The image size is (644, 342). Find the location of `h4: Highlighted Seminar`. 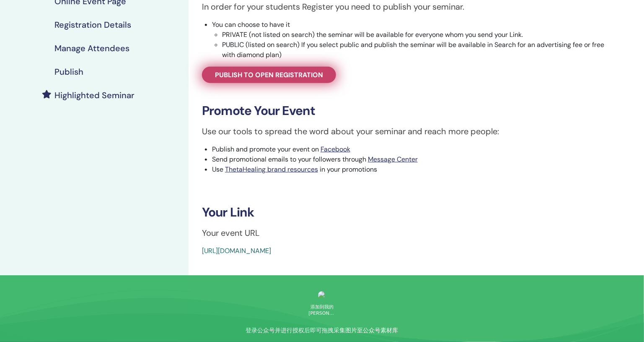

h4: Highlighted Seminar is located at coordinates (94, 95).